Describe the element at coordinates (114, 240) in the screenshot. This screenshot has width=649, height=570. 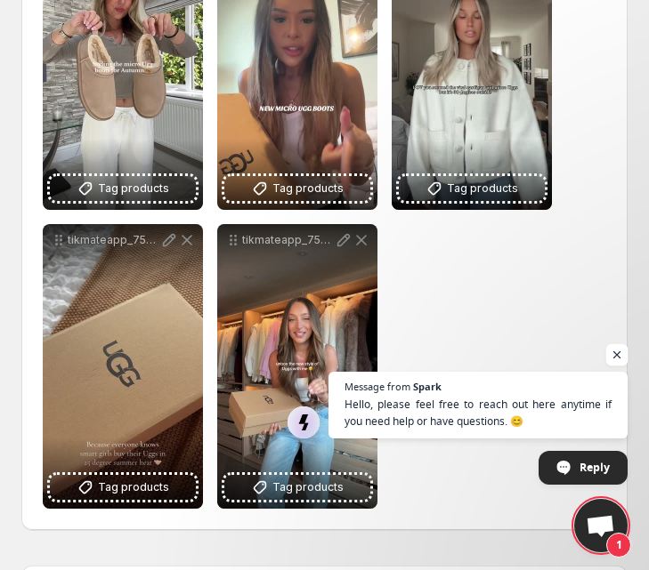
I see `p: tikmateapp_7536903838620536086_hd` at that location.